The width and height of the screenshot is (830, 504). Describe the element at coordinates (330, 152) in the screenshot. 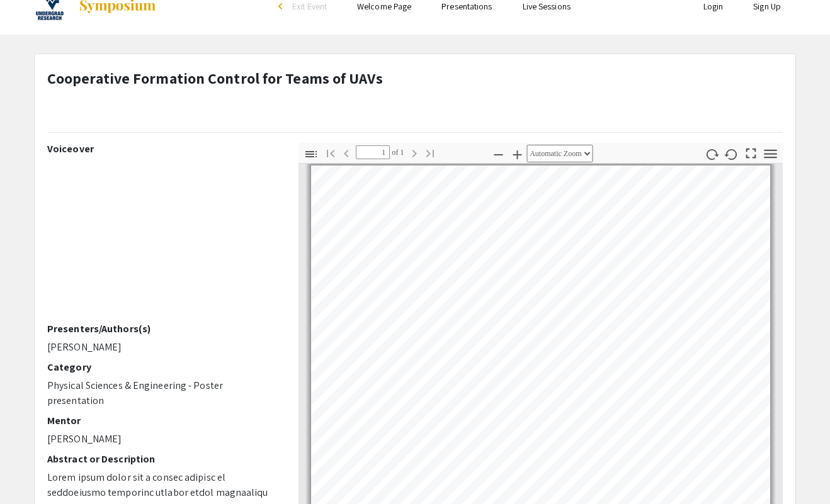

I see `button: Go to First Page` at that location.